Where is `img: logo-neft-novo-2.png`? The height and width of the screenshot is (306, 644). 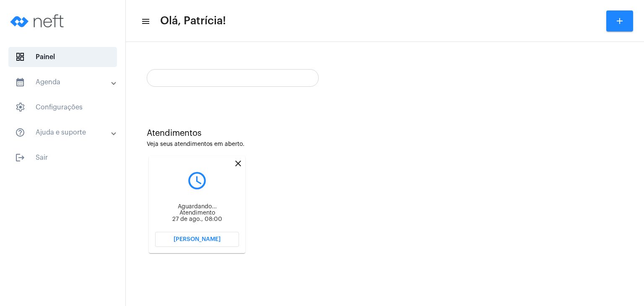
img: logo-neft-novo-2.png is located at coordinates (38, 21).